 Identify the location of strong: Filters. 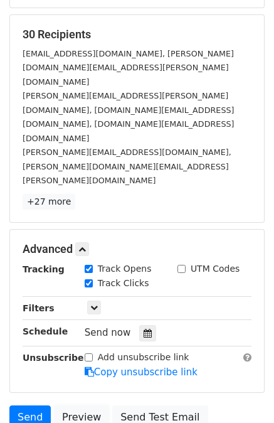
(38, 308).